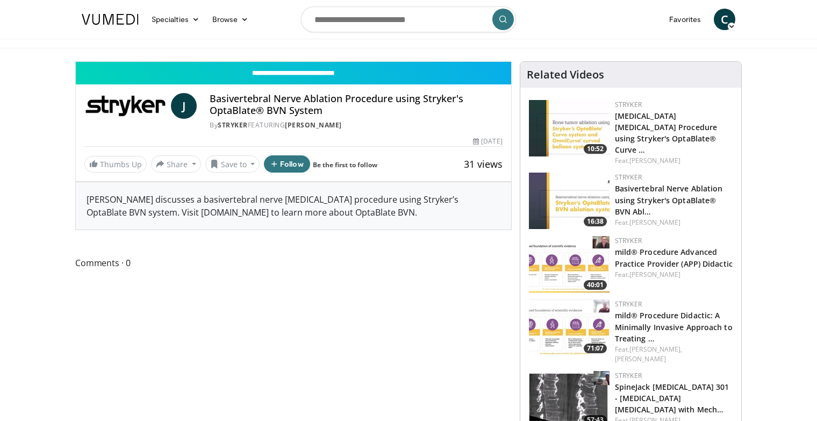 The image size is (817, 421). What do you see at coordinates (409, 19) in the screenshot?
I see `input: Search topics, interventions` at bounding box center [409, 19].